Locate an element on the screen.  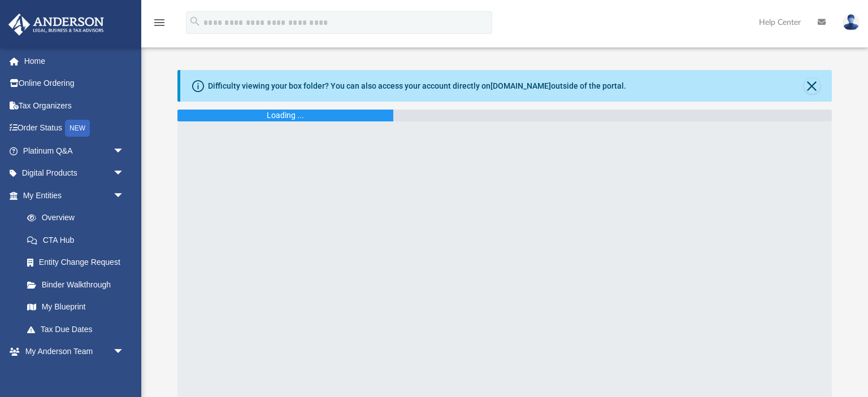
img: User Pic is located at coordinates (851, 22).